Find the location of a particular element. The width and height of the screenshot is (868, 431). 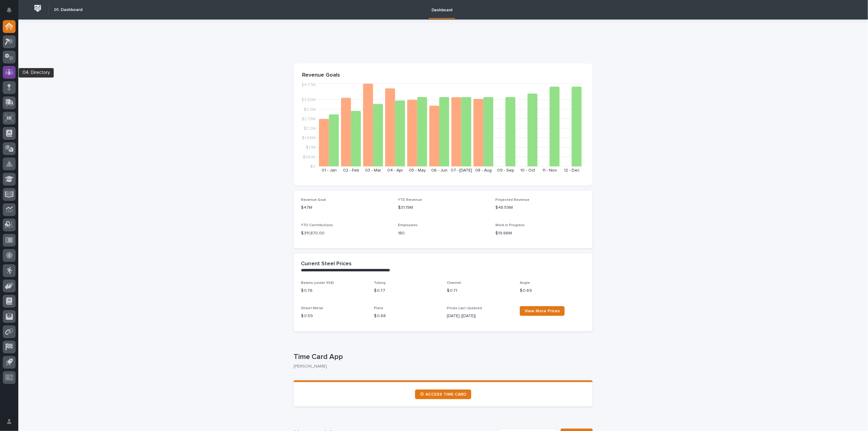

p: $ 0.76 is located at coordinates (333, 291).